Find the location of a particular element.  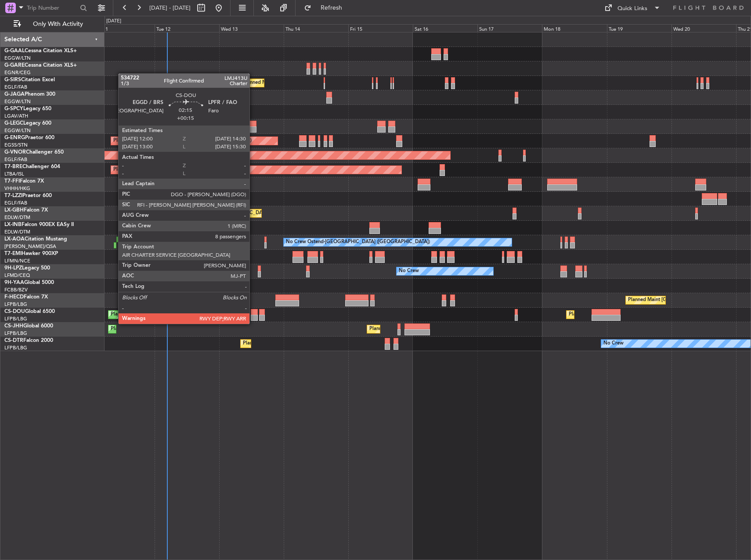

input: Trip Number is located at coordinates (51, 7).